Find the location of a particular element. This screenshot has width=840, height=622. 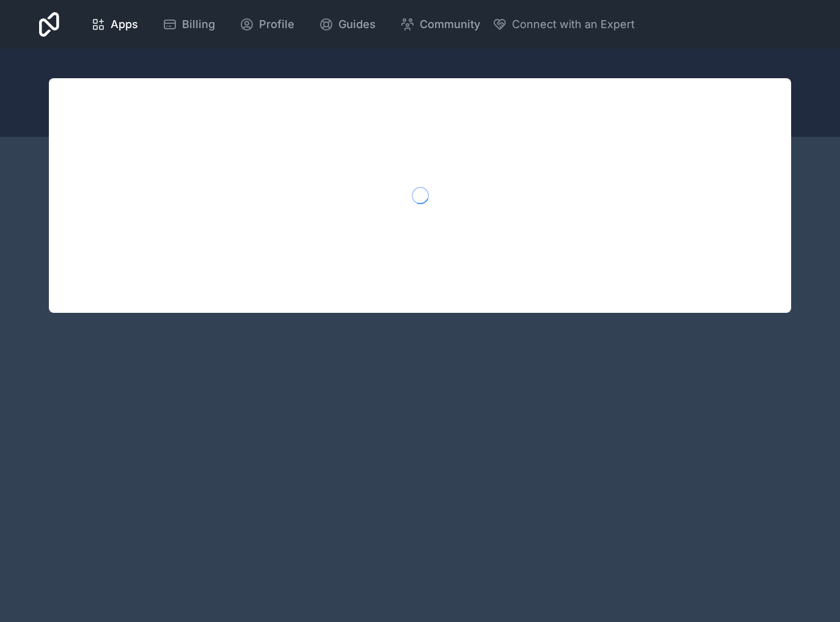

a: Community is located at coordinates (440, 24).